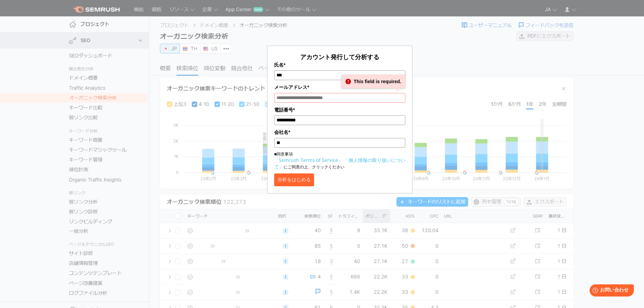 This screenshot has height=308, width=644. What do you see at coordinates (31, 8) in the screenshot?
I see `span: お問い合わせ` at bounding box center [31, 8].